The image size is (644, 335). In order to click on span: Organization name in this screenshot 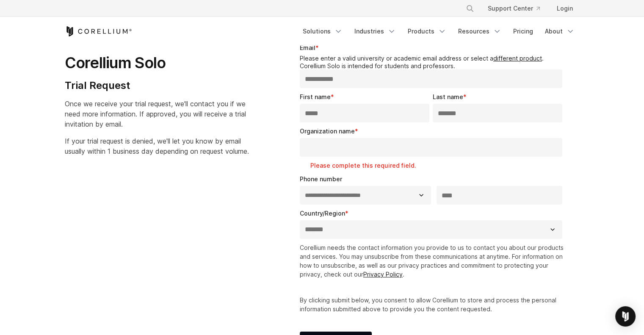, I will do `click(327, 131)`.